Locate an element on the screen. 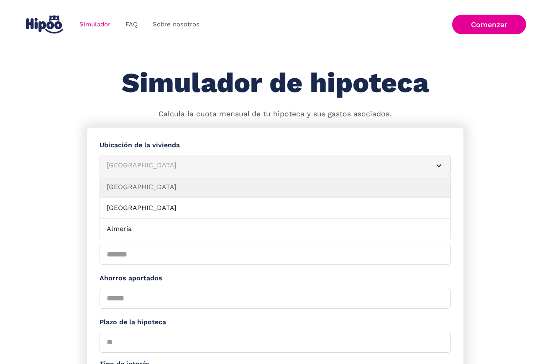  a: FAQ is located at coordinates (131, 24).